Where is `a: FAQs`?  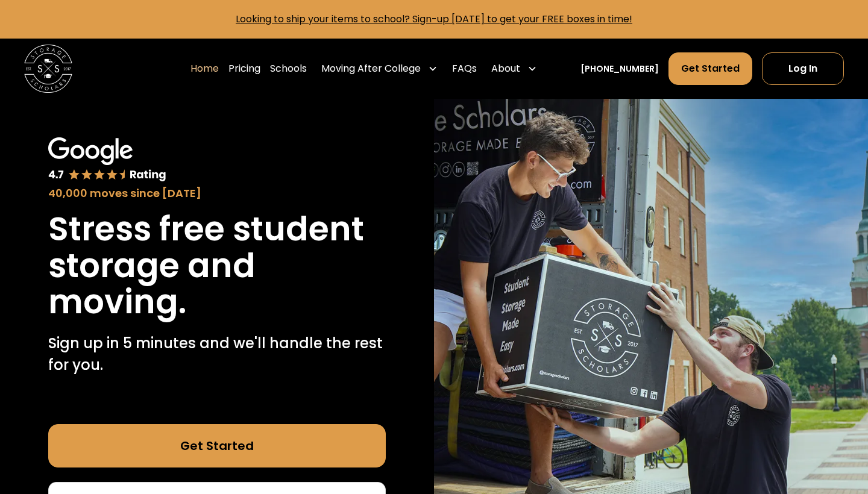
a: FAQs is located at coordinates (464, 69).